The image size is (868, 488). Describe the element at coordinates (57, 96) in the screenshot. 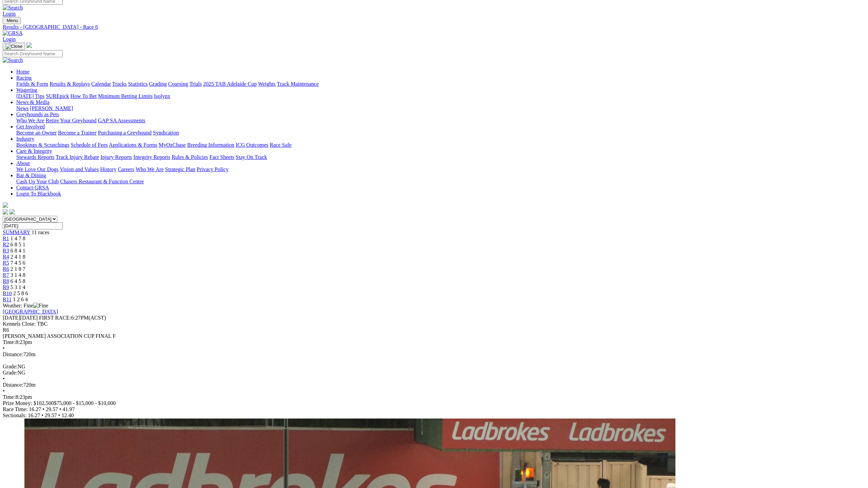

I see `a: SUREpick` at that location.